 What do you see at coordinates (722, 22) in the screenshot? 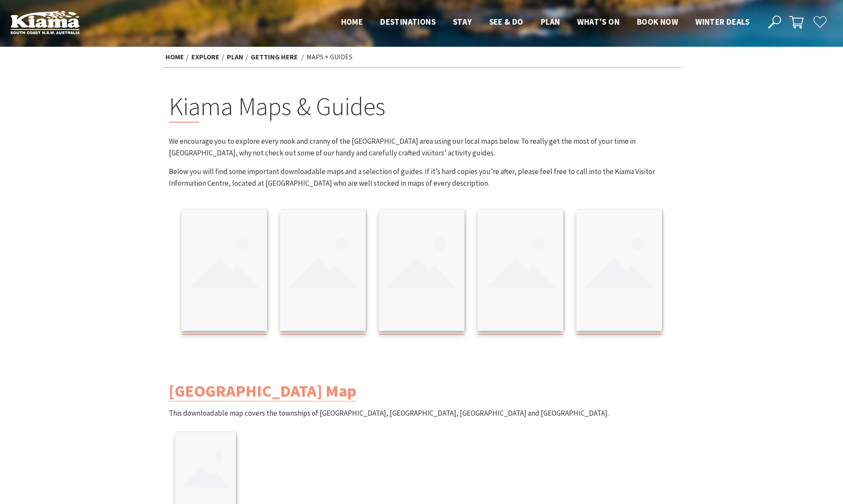
I see `span: Winter Deals` at bounding box center [722, 22].